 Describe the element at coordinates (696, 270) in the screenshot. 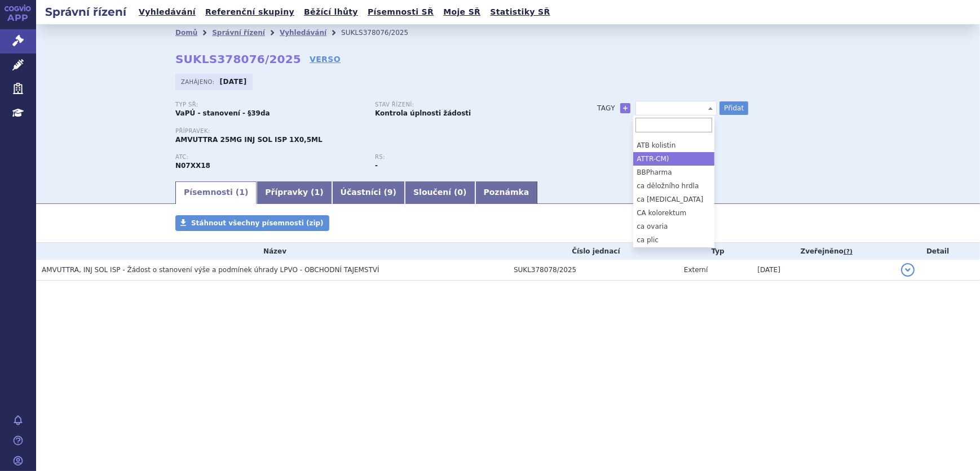

I see `span: Externí` at that location.